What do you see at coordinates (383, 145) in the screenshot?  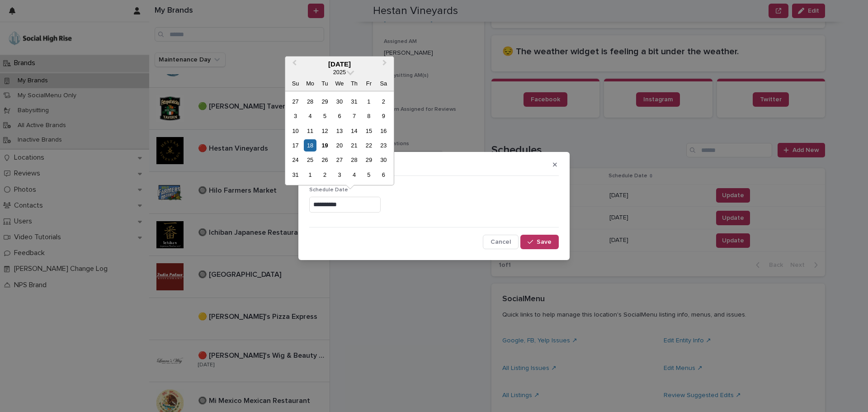 I see `div: Choose Saturday, August 23rd, 2025` at bounding box center [383, 145].